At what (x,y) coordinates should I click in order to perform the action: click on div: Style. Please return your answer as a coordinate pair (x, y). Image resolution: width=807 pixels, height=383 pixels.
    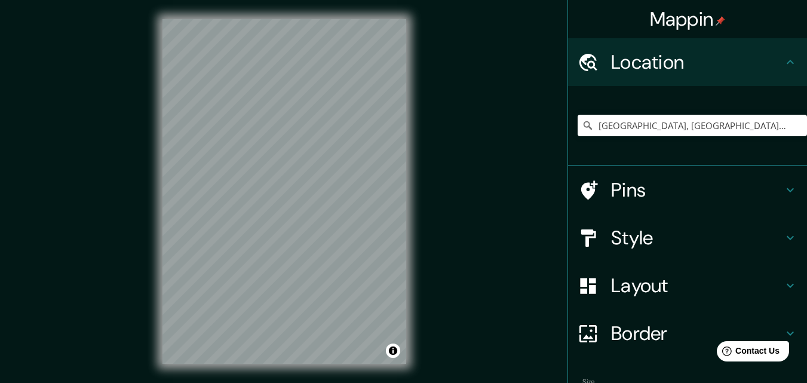
    Looking at the image, I should click on (688, 238).